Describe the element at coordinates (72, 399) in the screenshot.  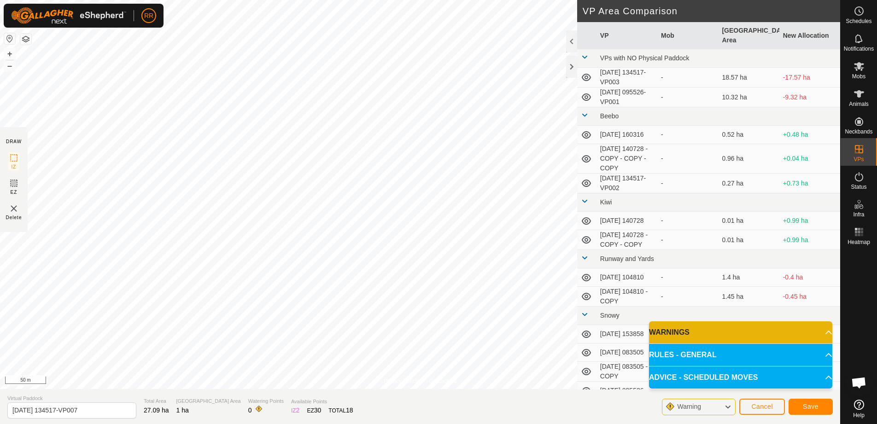
I see `span: Virtual Paddock` at that location.